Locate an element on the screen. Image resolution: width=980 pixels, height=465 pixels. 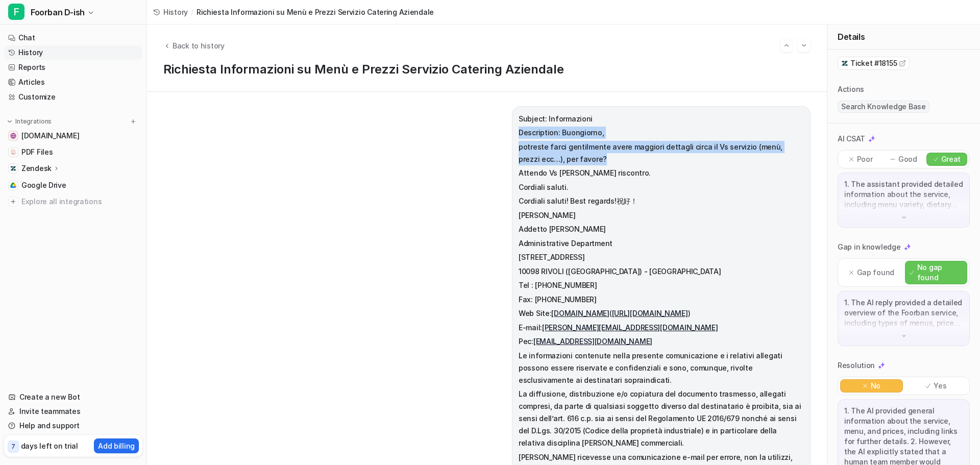
a: Invite teammates is located at coordinates (73, 412).